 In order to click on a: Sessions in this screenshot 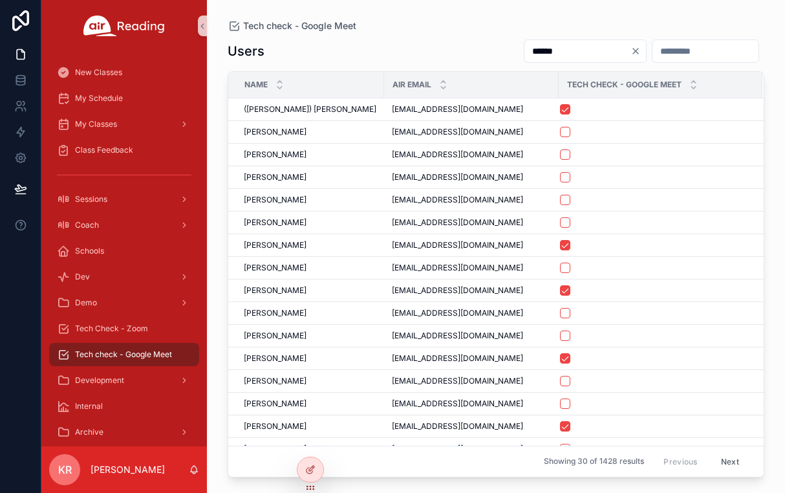, I will do `click(124, 199)`.